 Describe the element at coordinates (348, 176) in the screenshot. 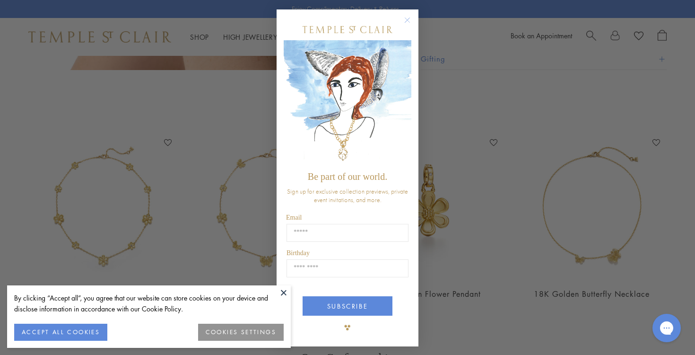

I see `span: Be part of our world.` at that location.